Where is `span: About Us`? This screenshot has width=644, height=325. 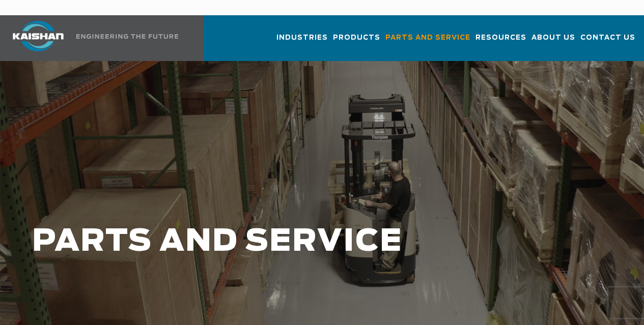 span: About Us is located at coordinates (554, 38).